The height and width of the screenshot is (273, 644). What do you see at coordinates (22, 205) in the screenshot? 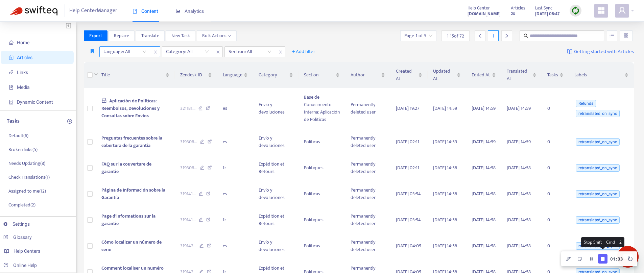
I see `p: Completed ( 2 )` at bounding box center [22, 205].